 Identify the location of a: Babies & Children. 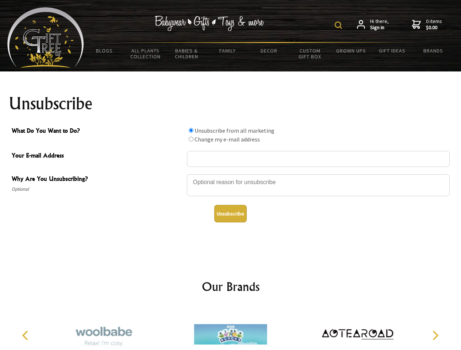
(186, 54).